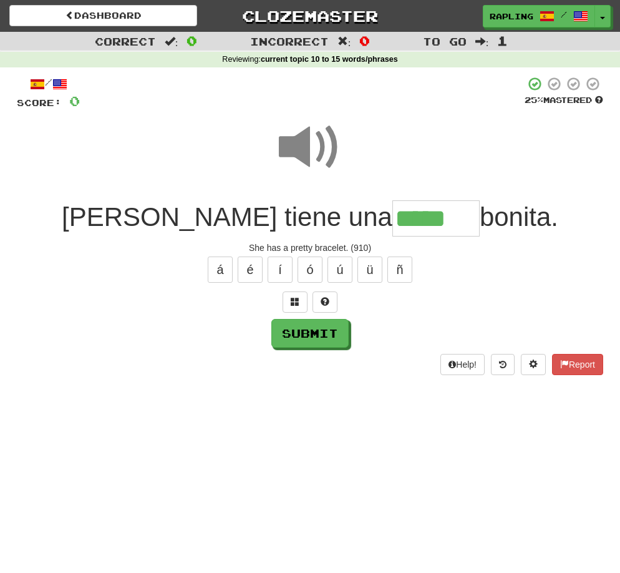 The image size is (620, 573). What do you see at coordinates (462, 364) in the screenshot?
I see `button: Help!` at bounding box center [462, 364].